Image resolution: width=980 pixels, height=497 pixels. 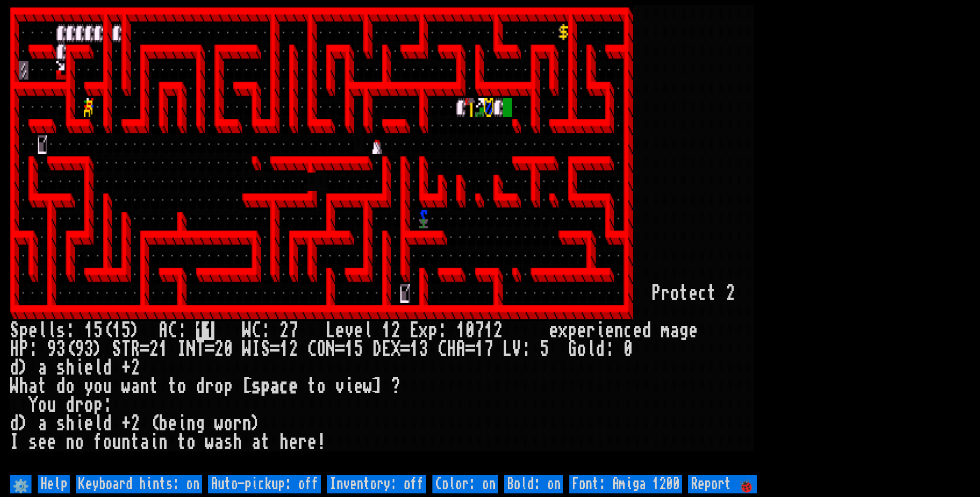 What do you see at coordinates (264, 484) in the screenshot?
I see `input: Auto-pickup: off` at bounding box center [264, 484].